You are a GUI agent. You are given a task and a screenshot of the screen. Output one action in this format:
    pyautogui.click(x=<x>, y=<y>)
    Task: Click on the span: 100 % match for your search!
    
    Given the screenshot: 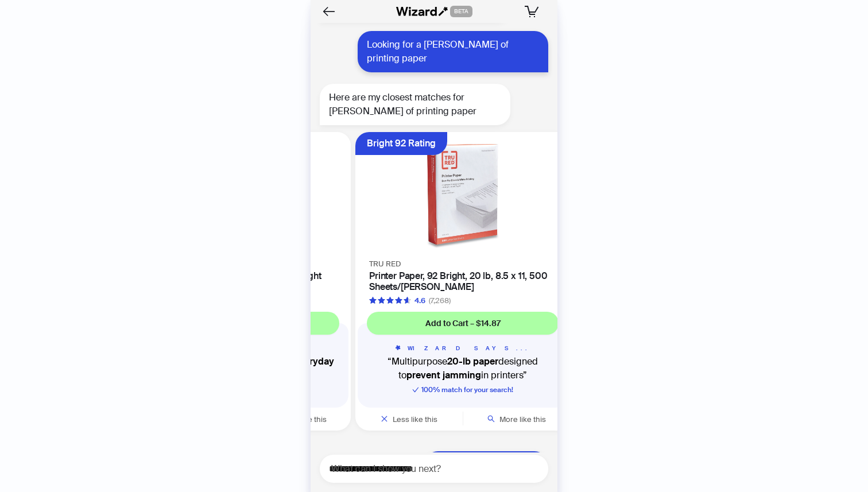 What is the action you would take?
    pyautogui.click(x=463, y=389)
    